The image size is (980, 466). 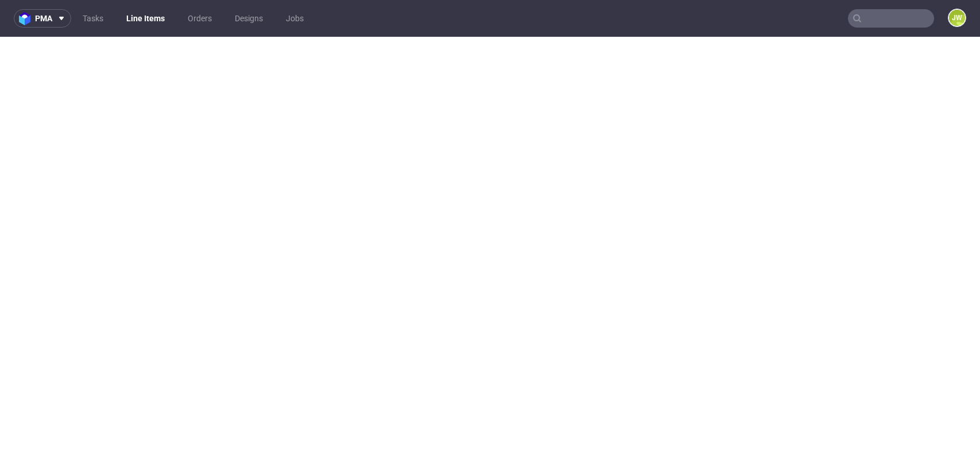 I want to click on a: Designs, so click(x=248, y=18).